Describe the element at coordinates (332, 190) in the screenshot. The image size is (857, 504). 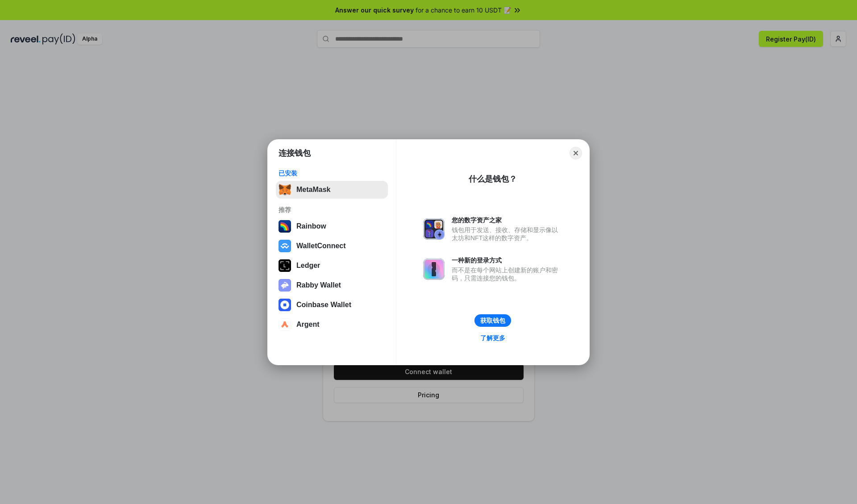
I see `button: MetaMask` at that location.